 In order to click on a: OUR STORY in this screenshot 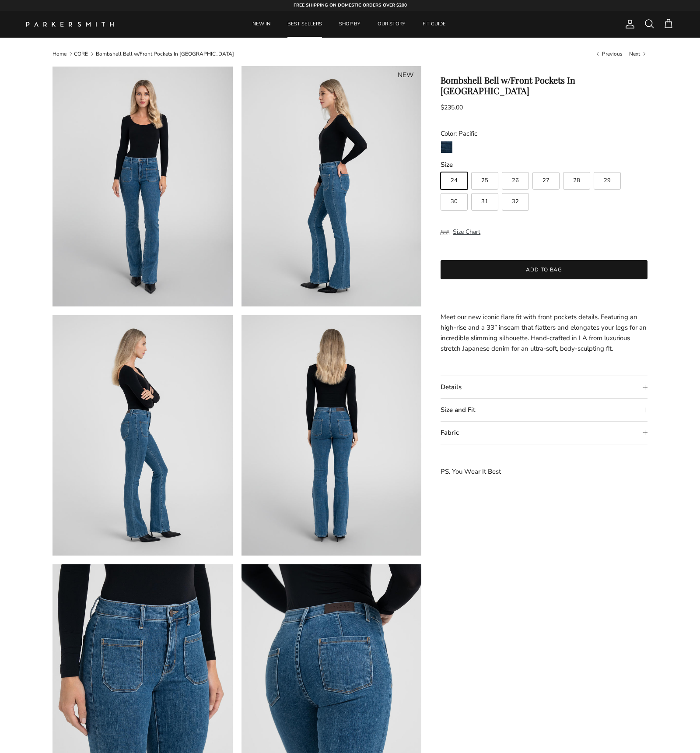, I will do `click(392, 24)`.